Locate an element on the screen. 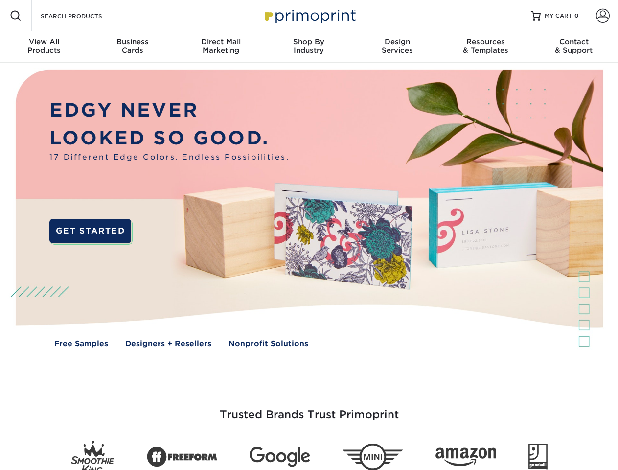  span: Direct Mail is located at coordinates (221, 42).